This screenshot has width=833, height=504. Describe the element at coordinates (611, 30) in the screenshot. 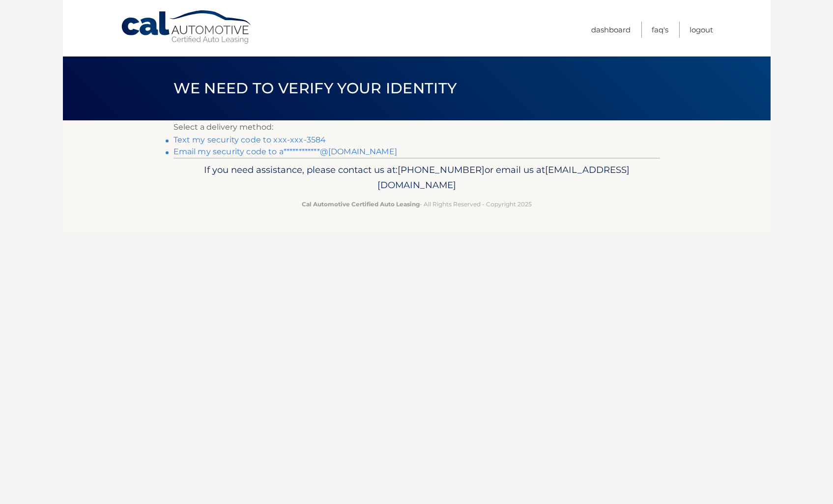

I see `a: Dashboard` at that location.